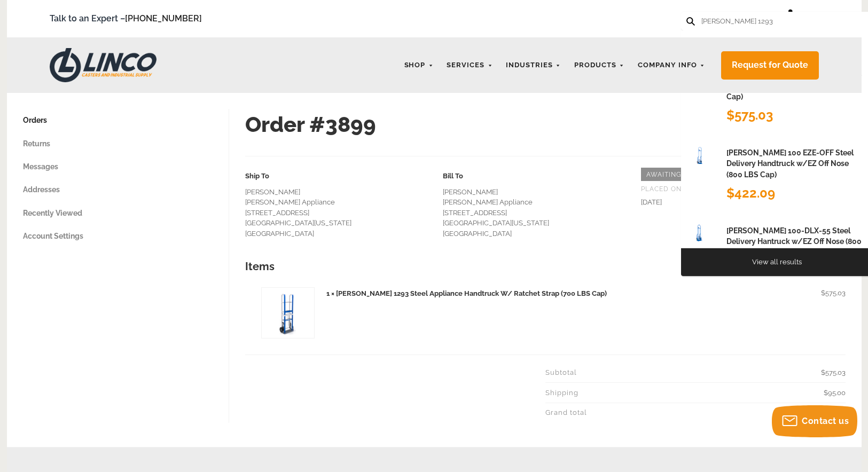 The width and height of the screenshot is (868, 472). Describe the element at coordinates (288, 313) in the screenshot. I see `img: Dutro 1293 Steel Appliance Handtruck W/ Ratchet Strap (700 LBS Cap)` at that location.